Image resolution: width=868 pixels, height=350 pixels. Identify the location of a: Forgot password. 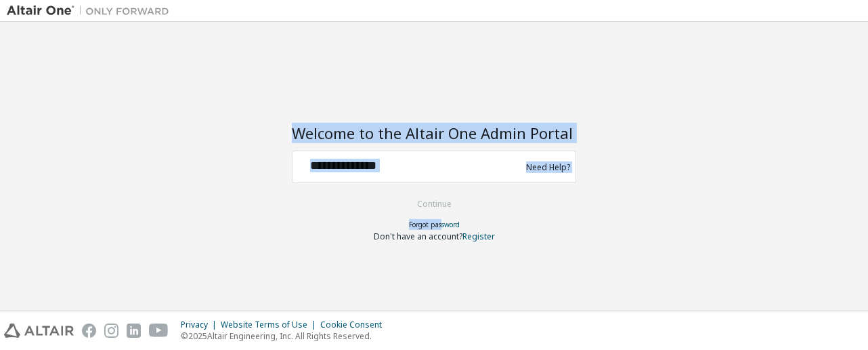
(434, 224).